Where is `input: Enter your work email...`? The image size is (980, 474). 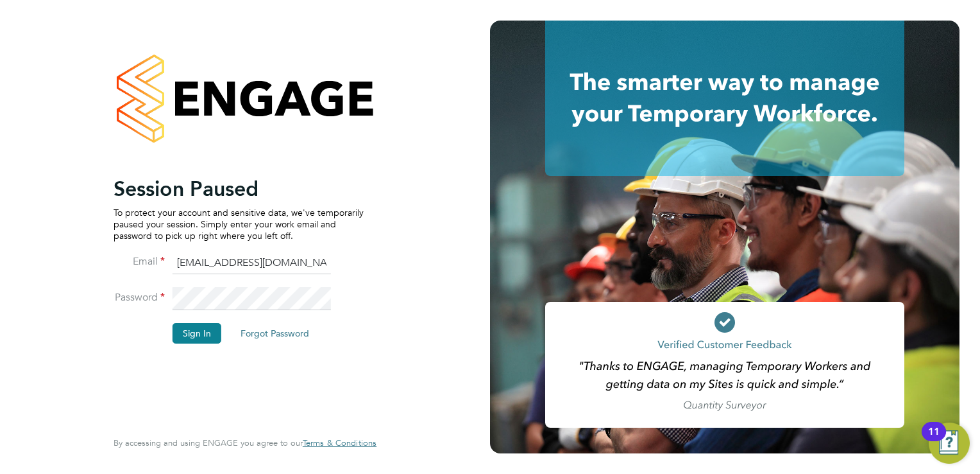 input: Enter your work email... is located at coordinates (251, 263).